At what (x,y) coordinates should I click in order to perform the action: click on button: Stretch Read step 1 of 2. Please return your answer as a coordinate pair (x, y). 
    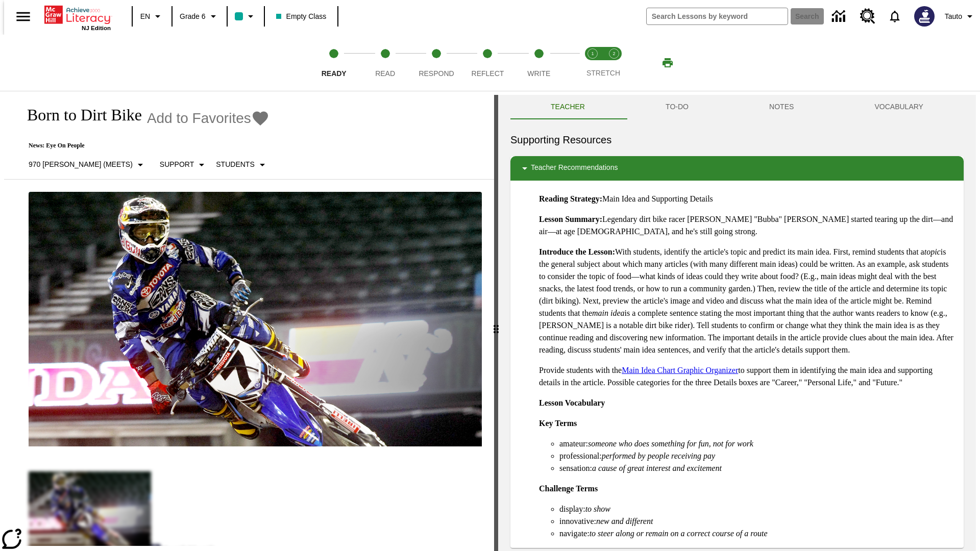
    Looking at the image, I should click on (592, 63).